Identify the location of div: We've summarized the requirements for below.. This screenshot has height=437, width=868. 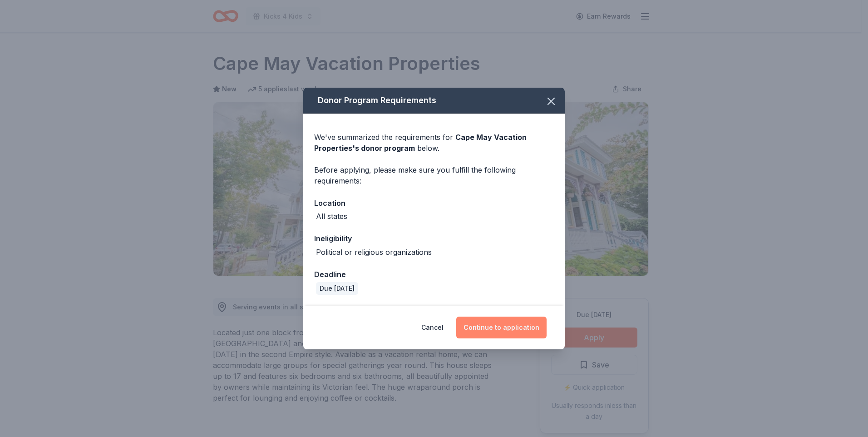
(434, 143).